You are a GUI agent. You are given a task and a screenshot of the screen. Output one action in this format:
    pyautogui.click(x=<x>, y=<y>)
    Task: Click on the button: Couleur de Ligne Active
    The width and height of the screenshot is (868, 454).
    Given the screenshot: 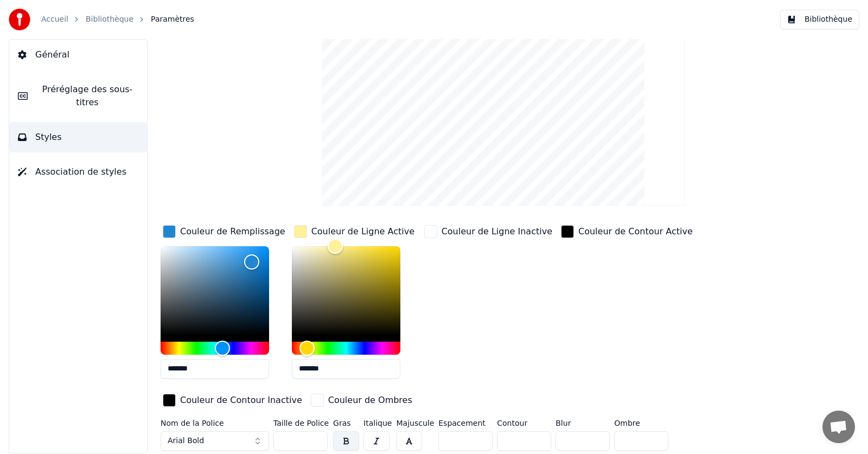 What is the action you would take?
    pyautogui.click(x=354, y=231)
    